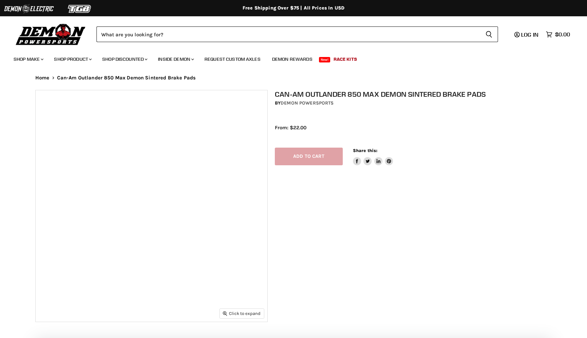 The height and width of the screenshot is (338, 587). I want to click on ul: Main menu, so click(288, 58).